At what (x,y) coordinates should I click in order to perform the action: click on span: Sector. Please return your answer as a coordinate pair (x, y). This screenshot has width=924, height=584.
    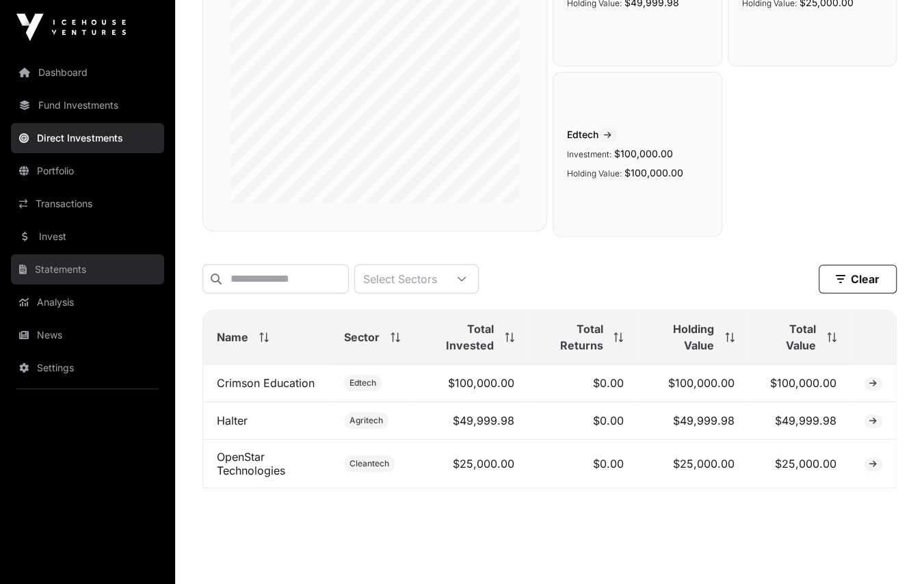
    Looking at the image, I should click on (362, 337).